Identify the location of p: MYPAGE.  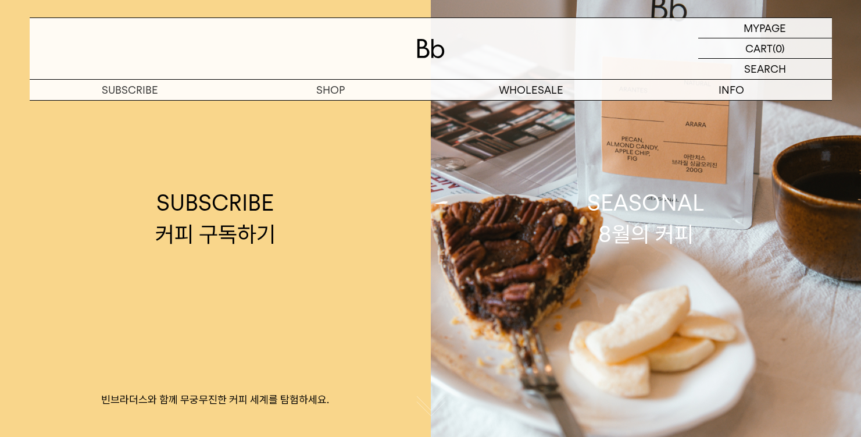
(764, 28).